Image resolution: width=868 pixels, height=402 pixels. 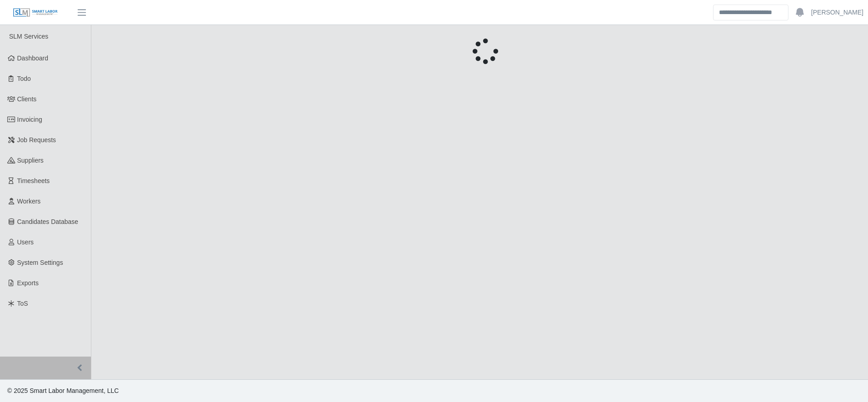 What do you see at coordinates (27, 283) in the screenshot?
I see `span: Exports` at bounding box center [27, 283].